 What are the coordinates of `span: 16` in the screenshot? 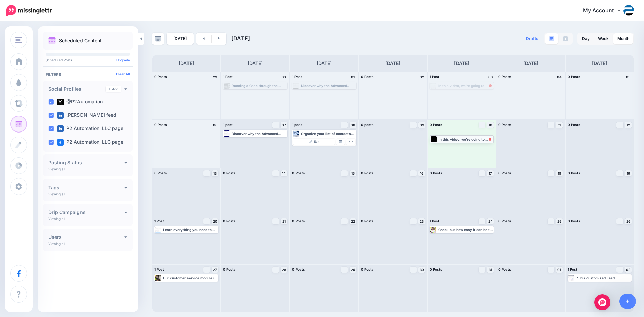 It's located at (422, 173).